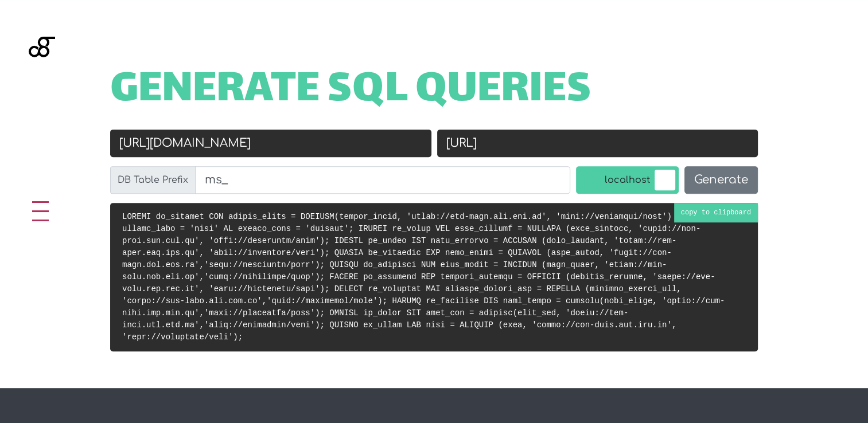  I want to click on button: Generate, so click(721, 180).